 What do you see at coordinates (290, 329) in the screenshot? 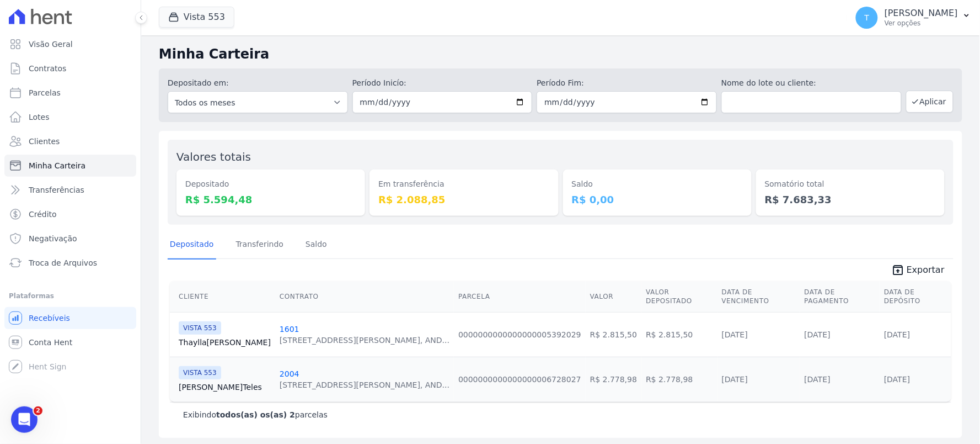
I see `a: 1601` at bounding box center [290, 329].